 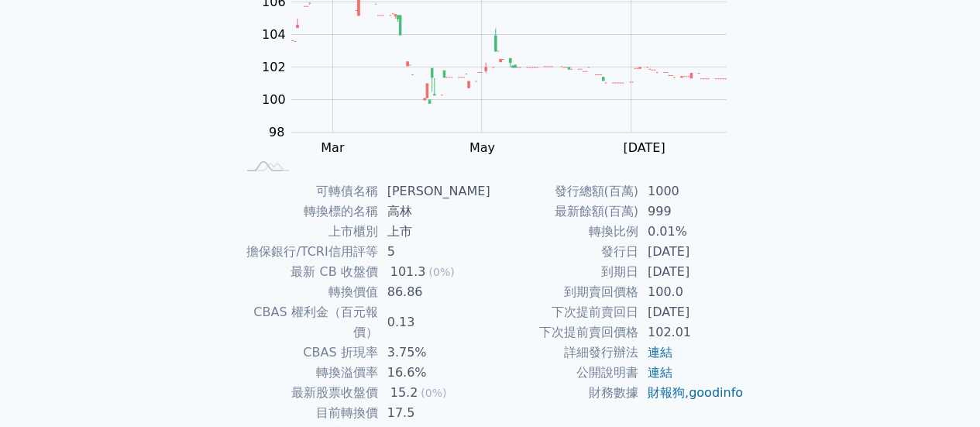 I want to click on td: 公開說明書, so click(x=564, y=372).